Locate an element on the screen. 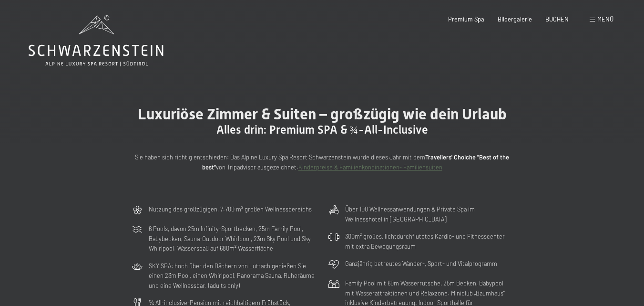 This screenshot has width=644, height=306. span: Alles drin: Premium SPA & ¾-All-Inclusive is located at coordinates (322, 130).